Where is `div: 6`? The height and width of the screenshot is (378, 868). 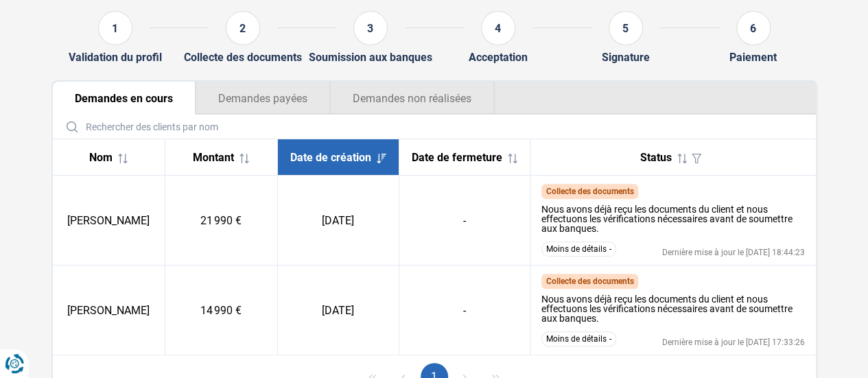
div: 6 is located at coordinates (754, 28).